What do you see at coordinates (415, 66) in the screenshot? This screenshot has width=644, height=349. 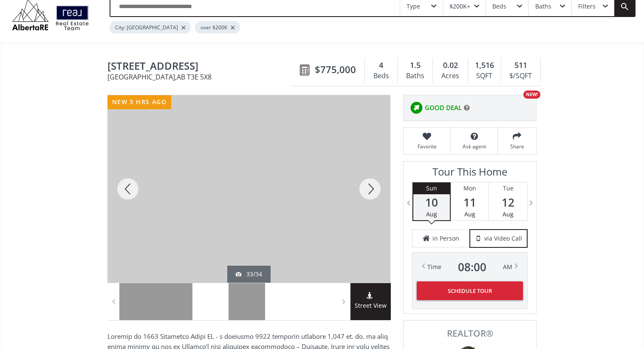 I see `div: 1.5` at bounding box center [415, 66].